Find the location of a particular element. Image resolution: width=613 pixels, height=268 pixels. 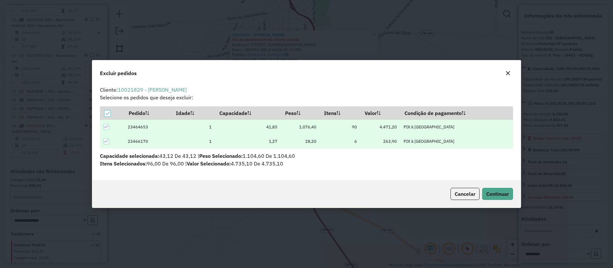

span: Valor Selecionado: is located at coordinates (209, 163).